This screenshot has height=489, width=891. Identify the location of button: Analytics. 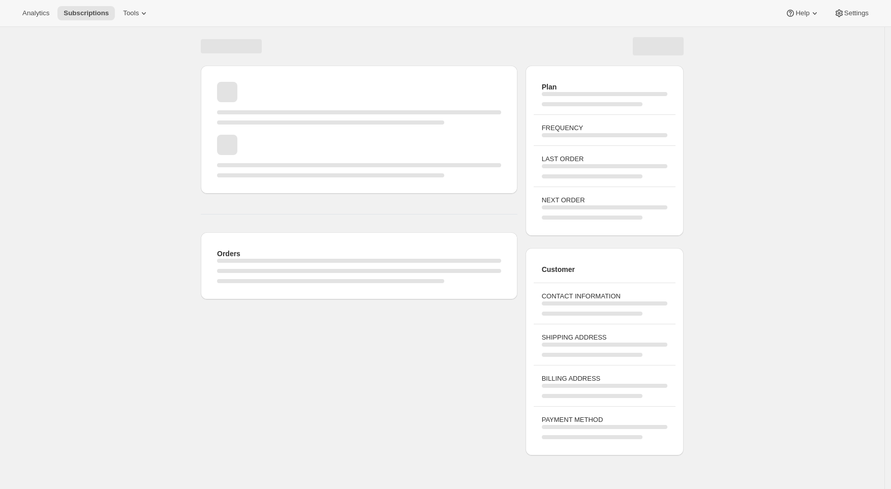
(36, 13).